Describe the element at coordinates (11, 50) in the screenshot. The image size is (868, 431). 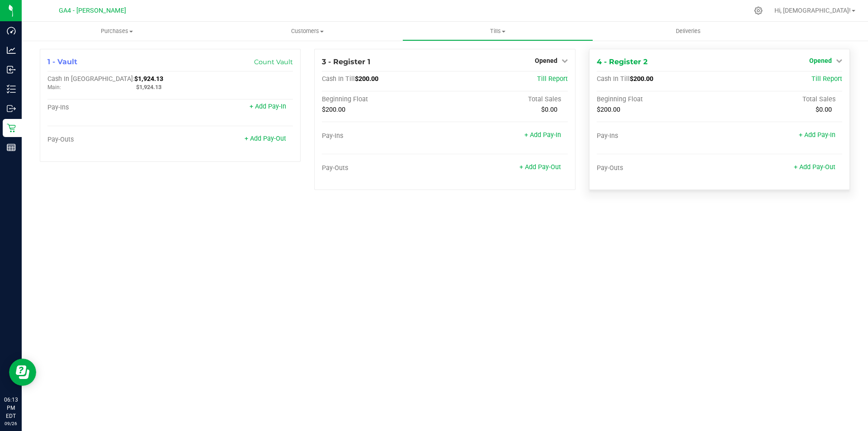
I see `inline-svg: Analytics` at that location.